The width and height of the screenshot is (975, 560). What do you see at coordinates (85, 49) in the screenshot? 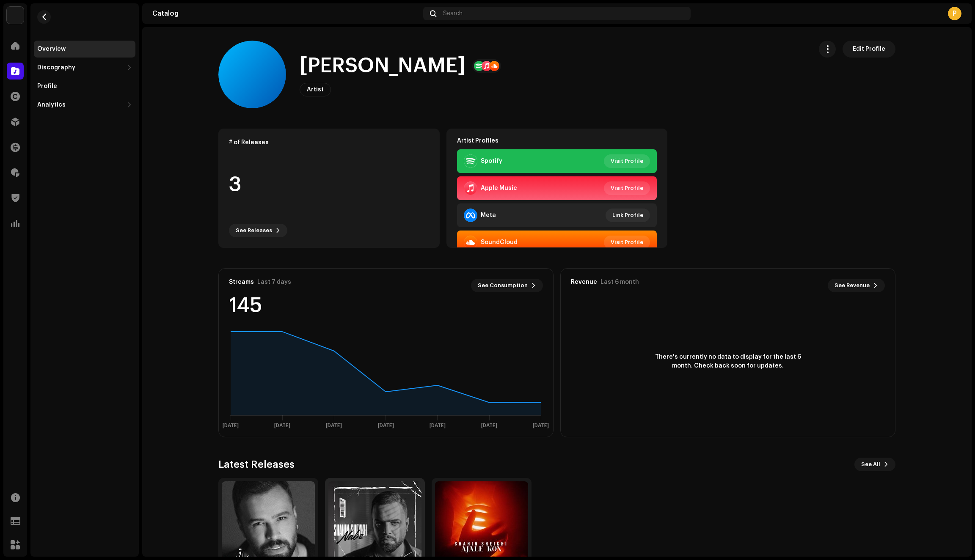
I see `re-m-nav-item: Overview` at bounding box center [85, 49].